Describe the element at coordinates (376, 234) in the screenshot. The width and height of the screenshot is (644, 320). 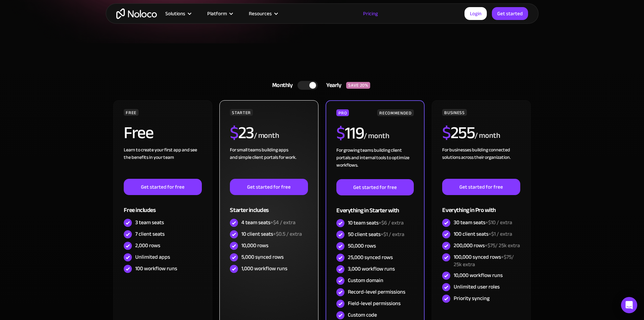
I see `div: 50 client seats` at that location.